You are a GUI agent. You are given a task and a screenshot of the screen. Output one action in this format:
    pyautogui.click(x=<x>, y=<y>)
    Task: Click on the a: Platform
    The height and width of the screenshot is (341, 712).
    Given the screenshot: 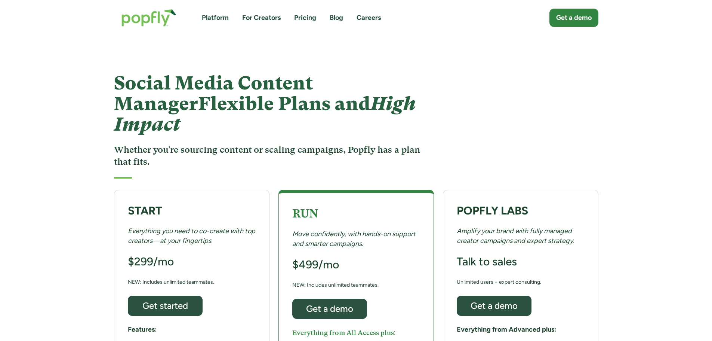 What is the action you would take?
    pyautogui.click(x=215, y=18)
    